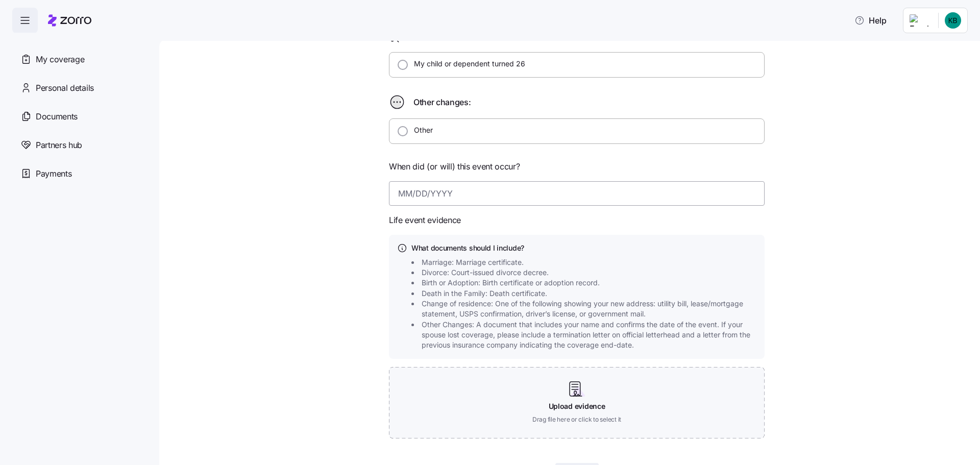  I want to click on span: Other changes:, so click(442, 102).